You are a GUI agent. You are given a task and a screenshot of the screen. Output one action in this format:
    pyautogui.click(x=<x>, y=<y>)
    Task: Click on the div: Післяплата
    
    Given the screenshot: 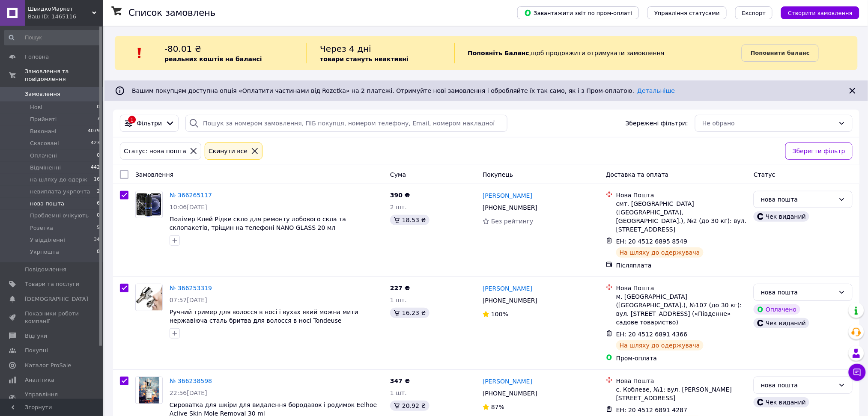 What is the action you would take?
    pyautogui.click(x=681, y=265)
    